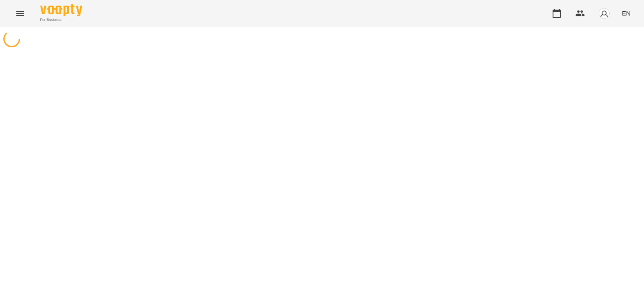 Image resolution: width=644 pixels, height=291 pixels. I want to click on button: Menu, so click(20, 13).